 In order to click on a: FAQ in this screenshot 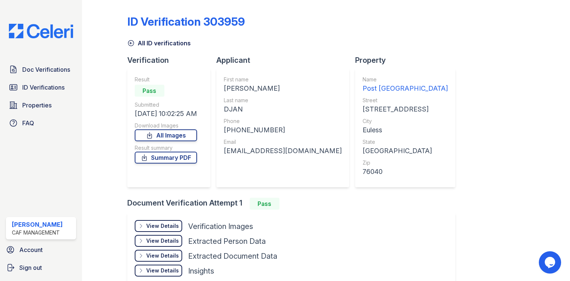, I will do `click(41, 123)`.